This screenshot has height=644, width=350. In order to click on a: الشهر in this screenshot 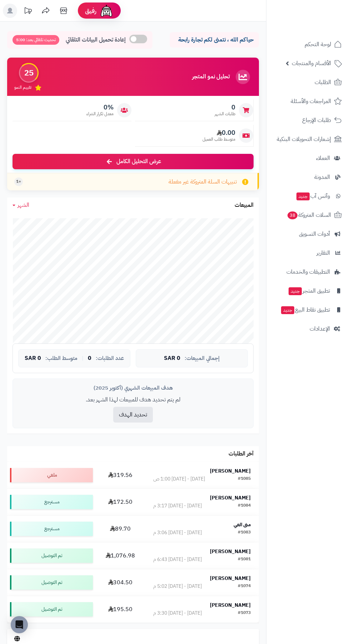, I will do `click(21, 205)`.